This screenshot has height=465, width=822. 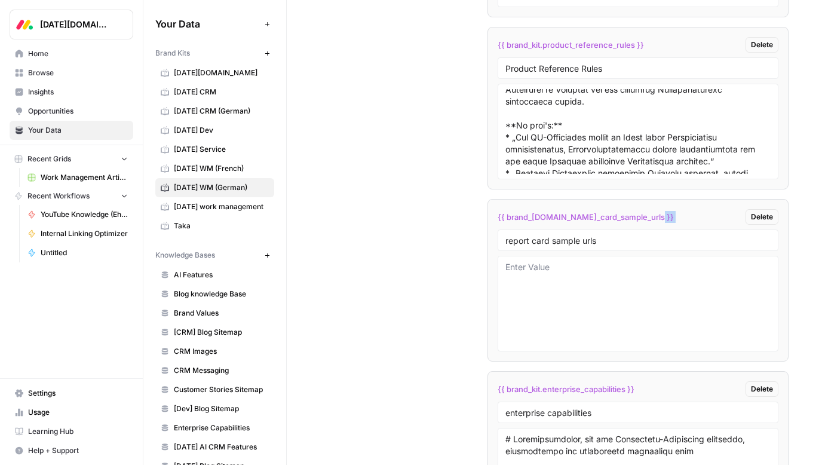 What do you see at coordinates (78, 177) in the screenshot?
I see `a: Work Management Article Grid` at bounding box center [78, 177].